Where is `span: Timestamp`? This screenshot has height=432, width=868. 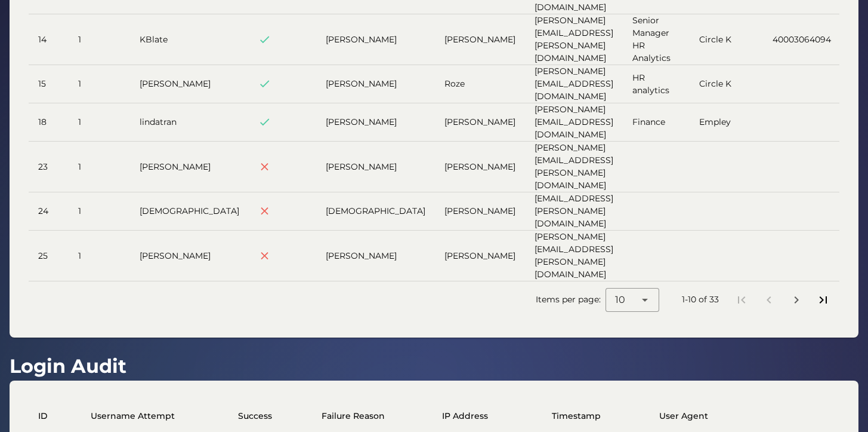 span: Timestamp is located at coordinates (576, 416).